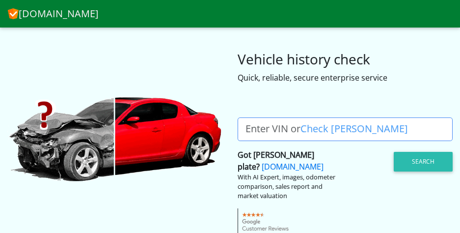 Image resolution: width=460 pixels, height=233 pixels. What do you see at coordinates (288, 187) in the screenshot?
I see `div: With AI Expert, images, odometer comparison, sales report and market valuation` at bounding box center [288, 187].